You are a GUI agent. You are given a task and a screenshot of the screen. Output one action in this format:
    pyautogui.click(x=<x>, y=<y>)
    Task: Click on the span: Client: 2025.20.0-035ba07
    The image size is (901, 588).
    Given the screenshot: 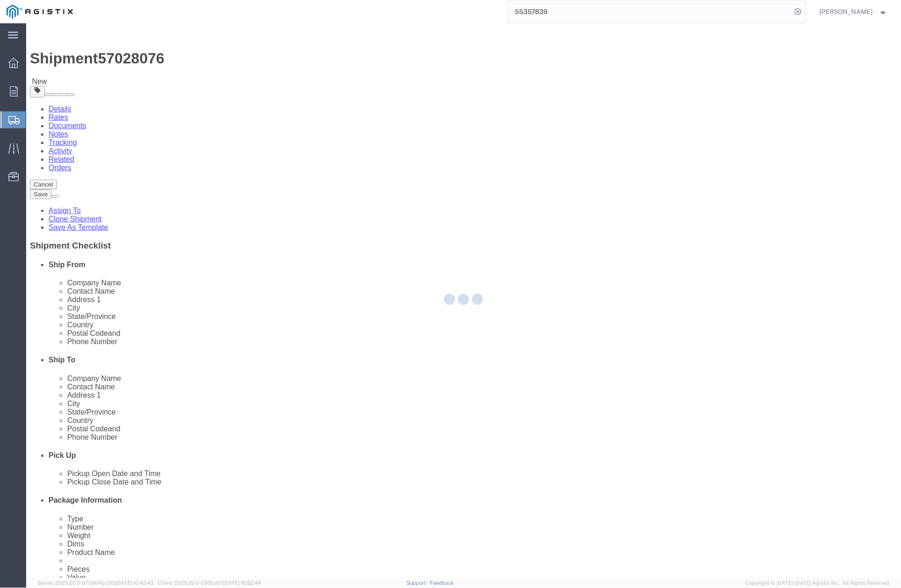 What is the action you would take?
    pyautogui.click(x=209, y=583)
    